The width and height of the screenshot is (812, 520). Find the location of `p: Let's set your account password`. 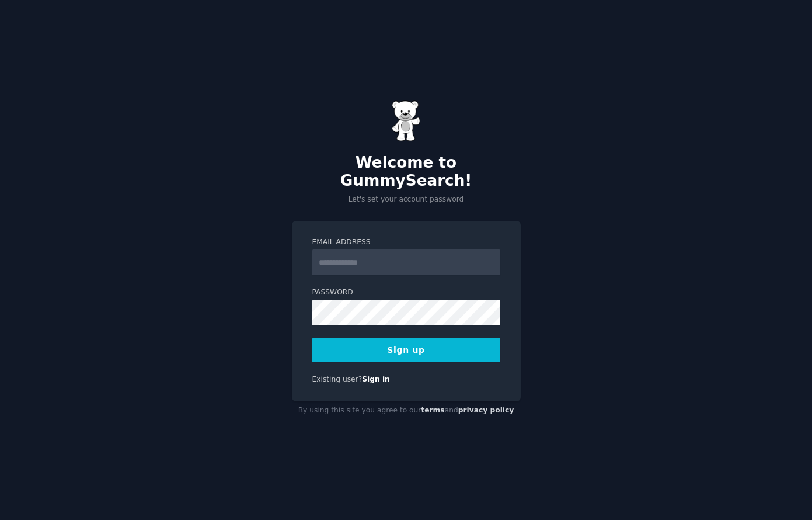

p: Let's set your account password is located at coordinates (406, 200).